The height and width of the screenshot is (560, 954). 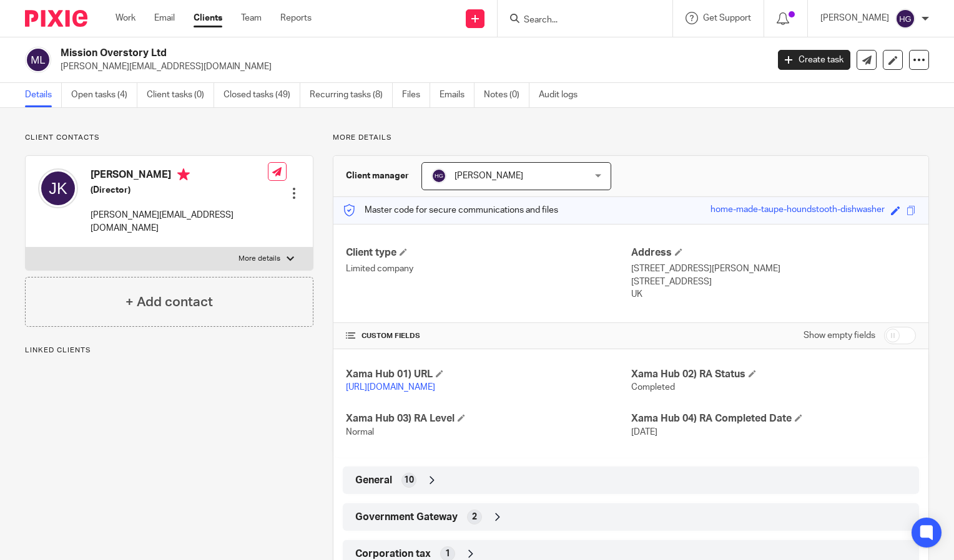 I want to click on h5: (Director), so click(x=179, y=190).